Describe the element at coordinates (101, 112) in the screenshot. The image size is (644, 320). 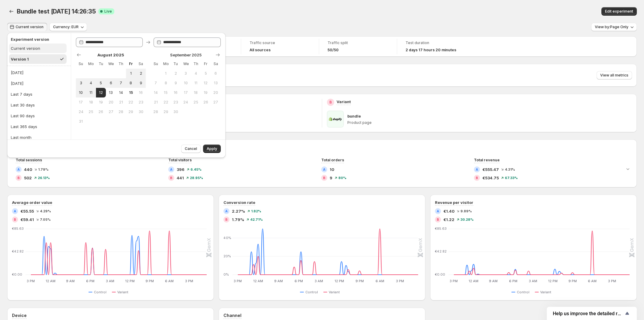
I see `span: 26` at that location.